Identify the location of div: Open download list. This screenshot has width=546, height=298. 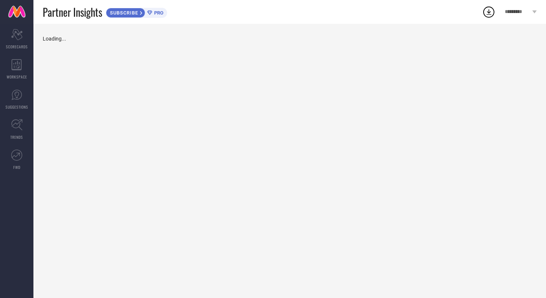
(489, 12).